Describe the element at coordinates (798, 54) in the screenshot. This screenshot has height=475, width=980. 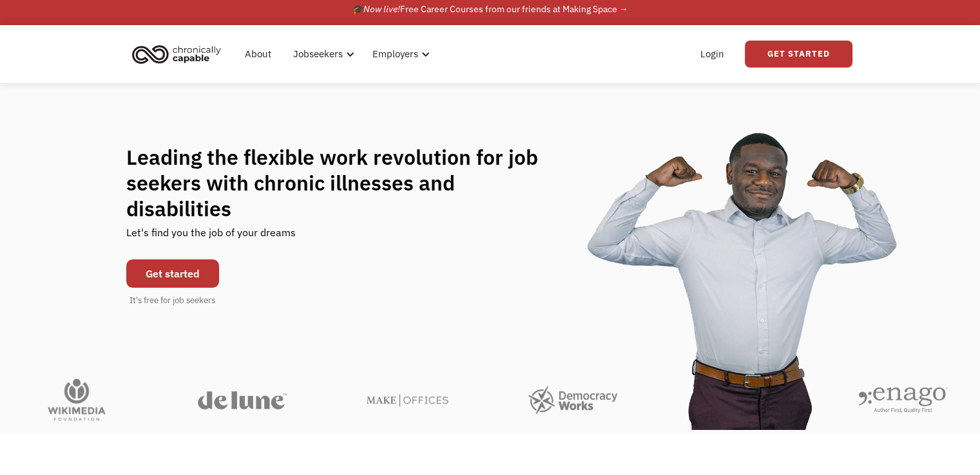
I see `a: Get Started` at that location.